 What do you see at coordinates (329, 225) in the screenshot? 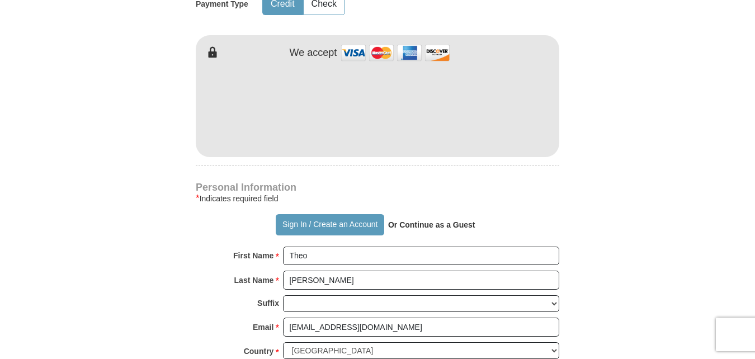
I see `button: Sign In / Create an Account` at bounding box center [329, 225].